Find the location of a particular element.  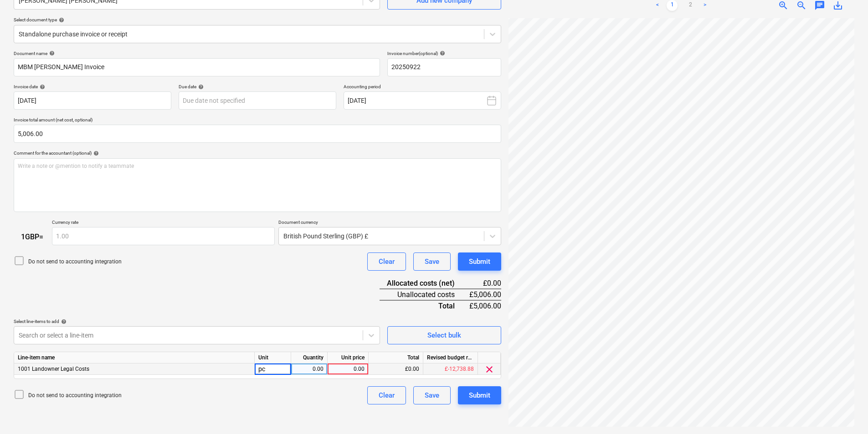

div: 1 GBP = is located at coordinates (33, 237).